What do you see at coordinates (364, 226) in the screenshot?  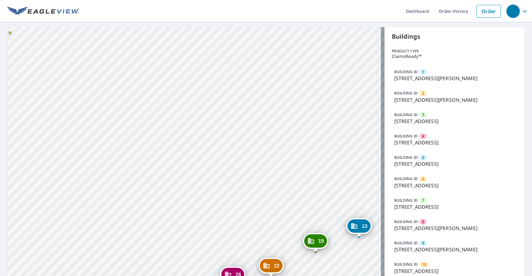 I see `span: 13` at bounding box center [364, 226].